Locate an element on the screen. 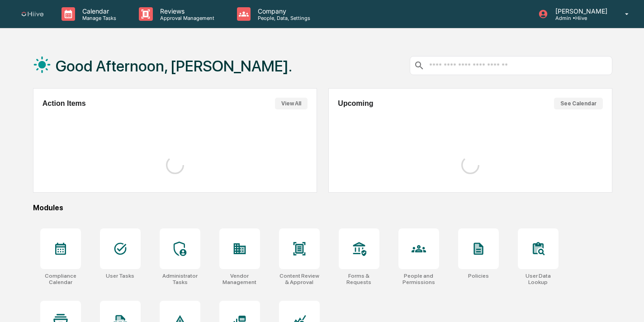 This screenshot has width=644, height=322. h2: Action Items is located at coordinates (64, 103).